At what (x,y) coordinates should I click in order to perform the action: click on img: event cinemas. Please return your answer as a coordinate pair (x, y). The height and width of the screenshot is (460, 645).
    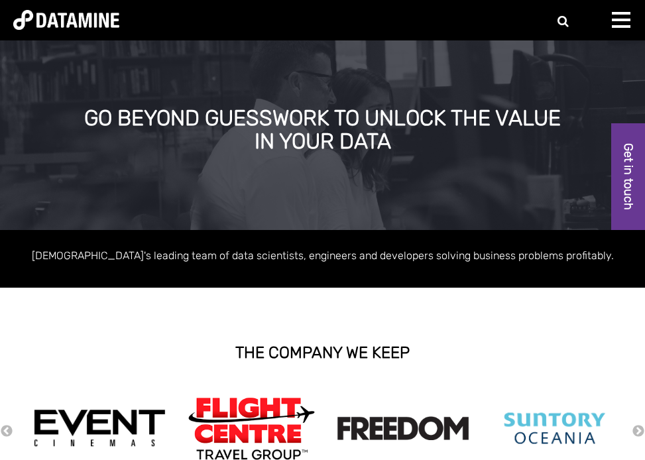
    Looking at the image, I should click on (99, 428).